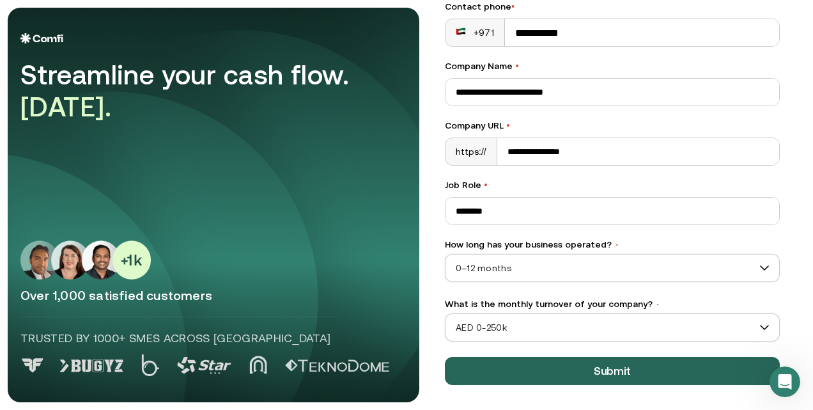 This screenshot has width=813, height=410. What do you see at coordinates (612, 244) in the screenshot?
I see `label: How long has your business operated?` at bounding box center [612, 244].